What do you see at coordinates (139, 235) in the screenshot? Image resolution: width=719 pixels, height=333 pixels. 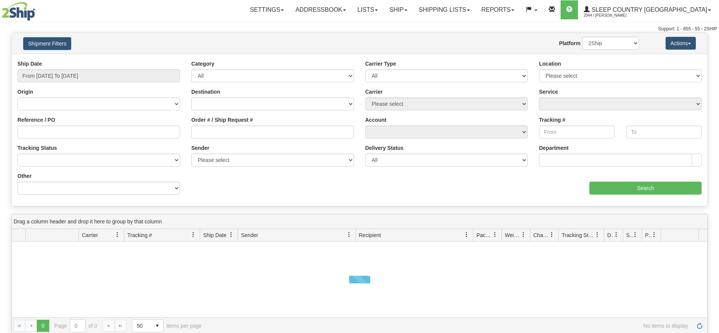 I see `span: Tracking #` at bounding box center [139, 235].